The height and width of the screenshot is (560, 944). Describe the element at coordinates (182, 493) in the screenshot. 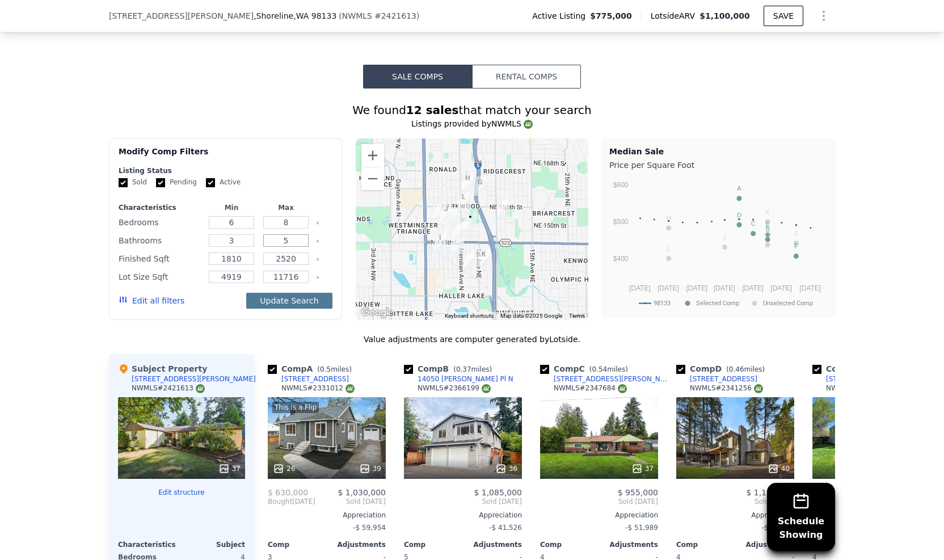

I see `button: Edit structure` at that location.